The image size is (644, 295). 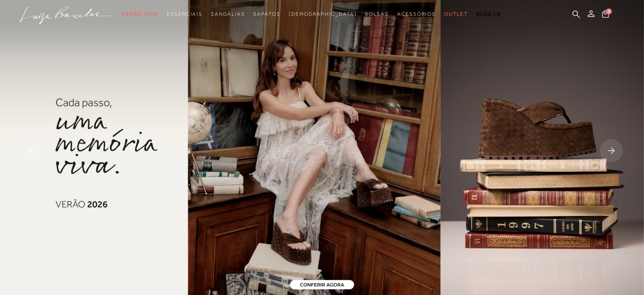 What do you see at coordinates (185, 14) in the screenshot?
I see `span: Essenciais` at bounding box center [185, 14].